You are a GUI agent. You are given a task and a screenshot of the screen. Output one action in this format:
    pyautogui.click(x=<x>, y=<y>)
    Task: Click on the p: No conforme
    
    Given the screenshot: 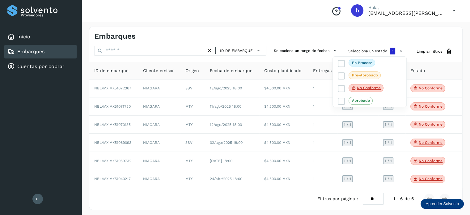 What is the action you would take?
    pyautogui.click(x=369, y=88)
    